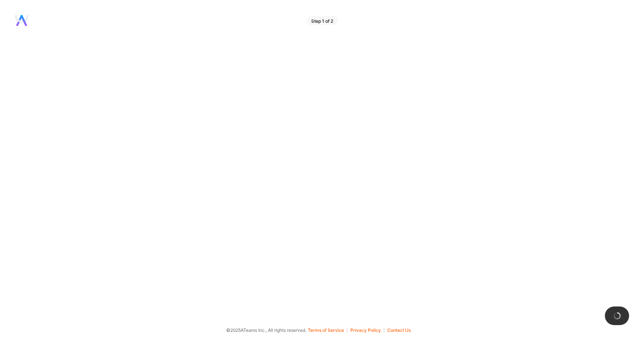  I want to click on span: © 2025 ATeams Inc., All rights reserved., so click(266, 330).